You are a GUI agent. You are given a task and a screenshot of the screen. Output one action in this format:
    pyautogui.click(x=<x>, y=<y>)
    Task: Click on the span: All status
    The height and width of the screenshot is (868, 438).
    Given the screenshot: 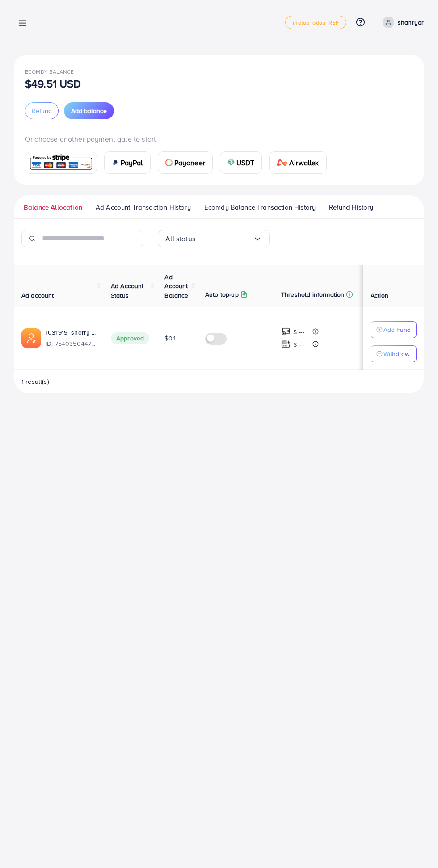 What is the action you would take?
    pyautogui.click(x=180, y=239)
    